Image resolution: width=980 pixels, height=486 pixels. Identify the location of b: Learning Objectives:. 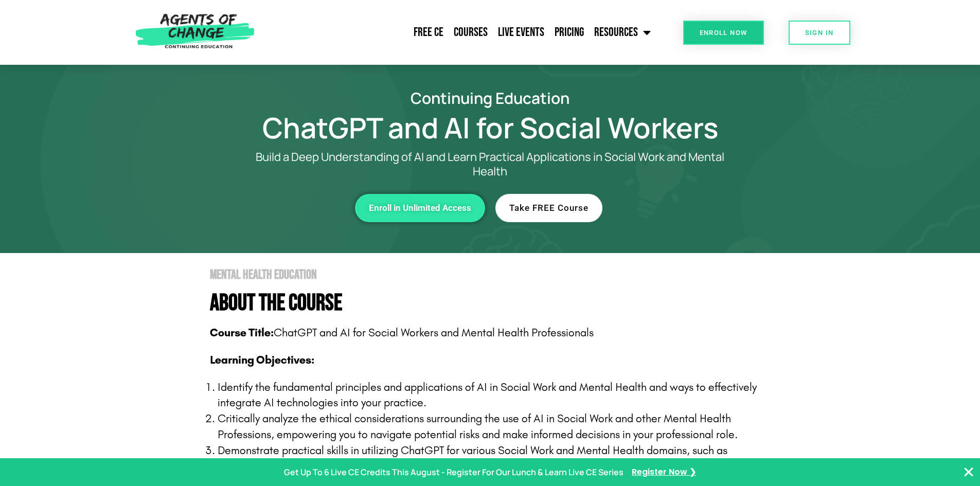
(261, 360).